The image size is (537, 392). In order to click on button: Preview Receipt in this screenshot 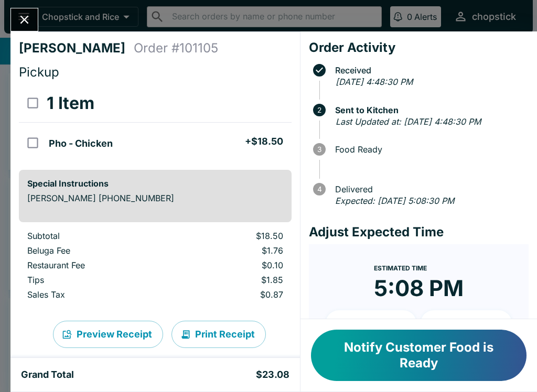, I will do `click(108, 335)`.